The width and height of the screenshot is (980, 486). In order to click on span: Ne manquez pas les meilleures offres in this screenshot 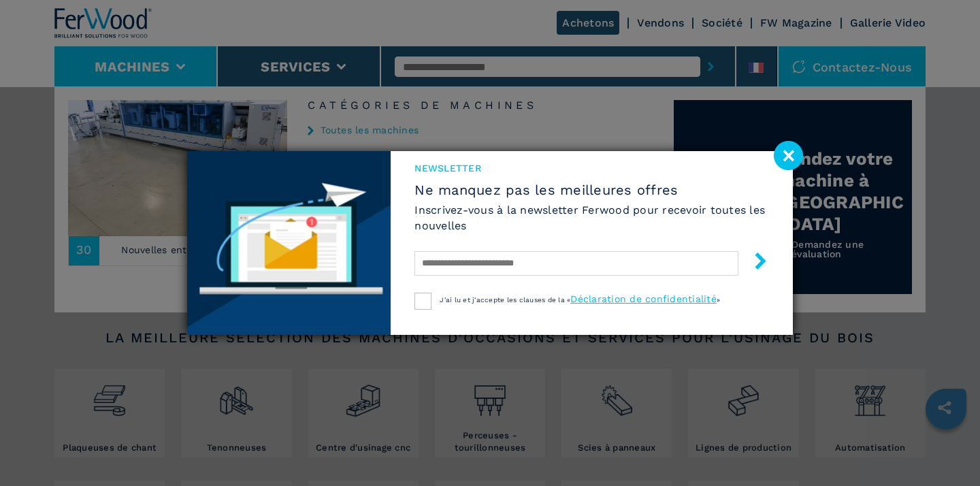, I will do `click(591, 189)`.